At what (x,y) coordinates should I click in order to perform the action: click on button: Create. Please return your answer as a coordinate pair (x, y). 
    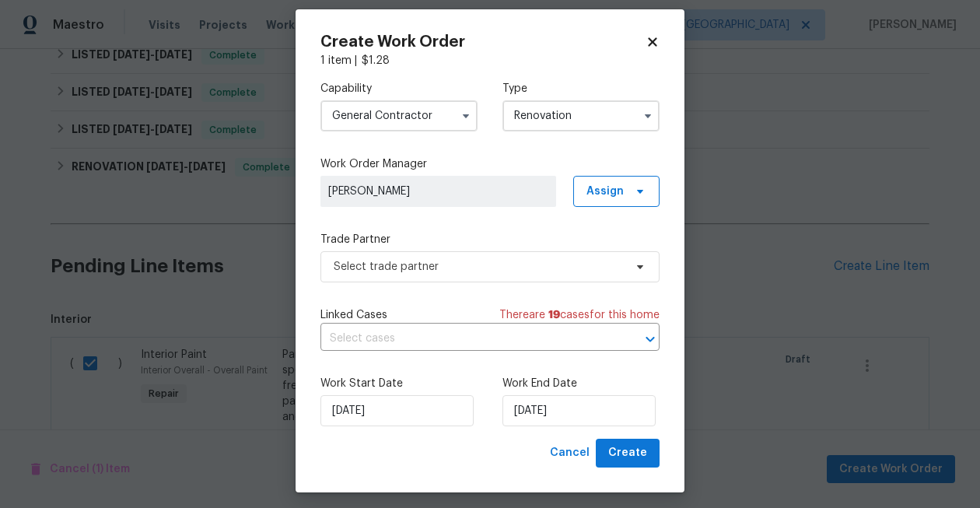
    Looking at the image, I should click on (628, 453).